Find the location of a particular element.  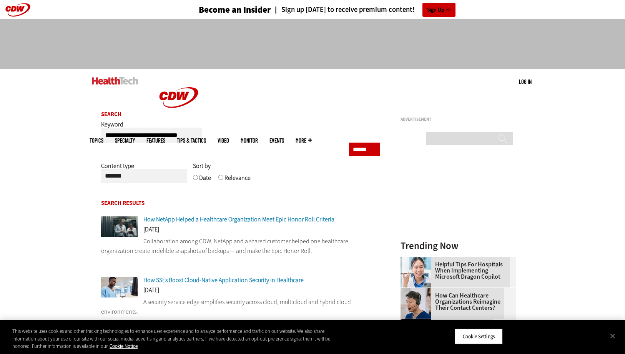

a: Features is located at coordinates (156, 140).